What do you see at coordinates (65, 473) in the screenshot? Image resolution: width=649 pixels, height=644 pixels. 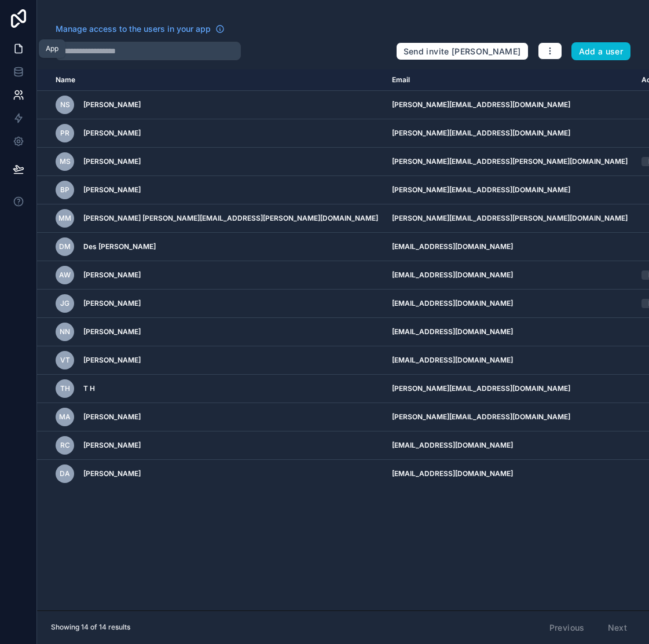 I see `span: DA` at bounding box center [65, 473].